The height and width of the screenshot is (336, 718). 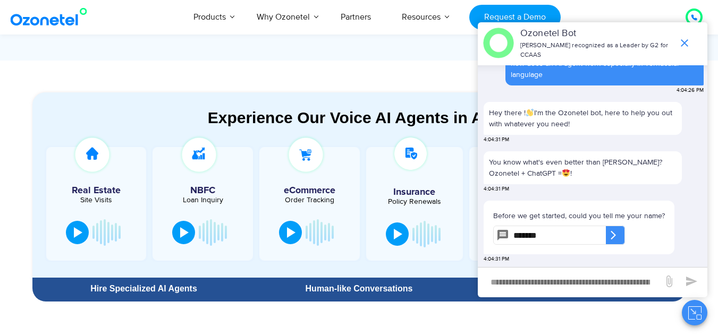 I want to click on div: new-msg-input, so click(x=570, y=283).